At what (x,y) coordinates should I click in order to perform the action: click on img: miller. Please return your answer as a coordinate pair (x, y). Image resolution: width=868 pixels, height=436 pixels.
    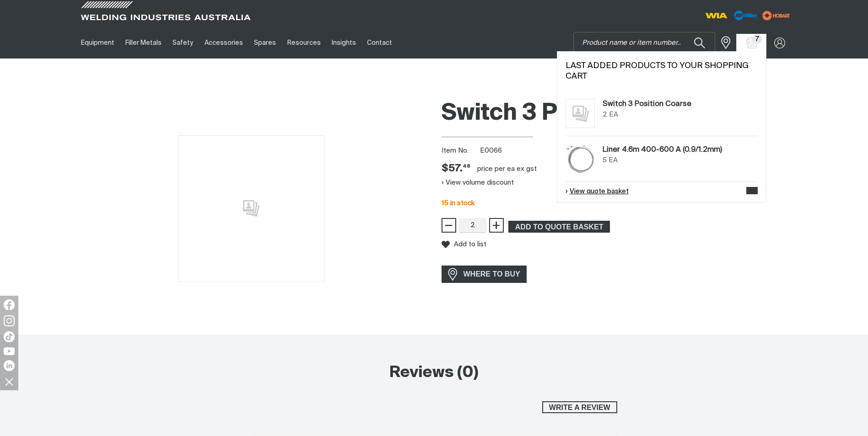
    Looking at the image, I should click on (776, 16).